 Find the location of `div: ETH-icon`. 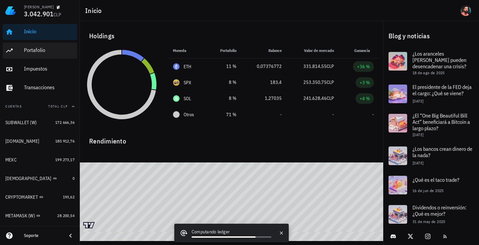

div: ETH-icon is located at coordinates (176, 67).